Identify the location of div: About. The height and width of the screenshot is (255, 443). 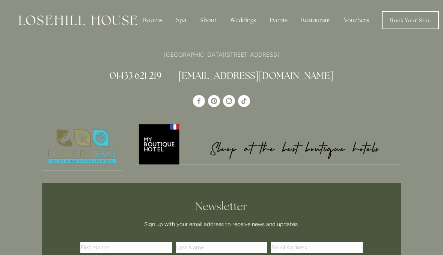
(208, 20).